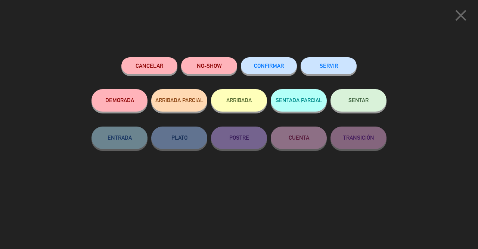  I want to click on button: SENTAR, so click(359, 100).